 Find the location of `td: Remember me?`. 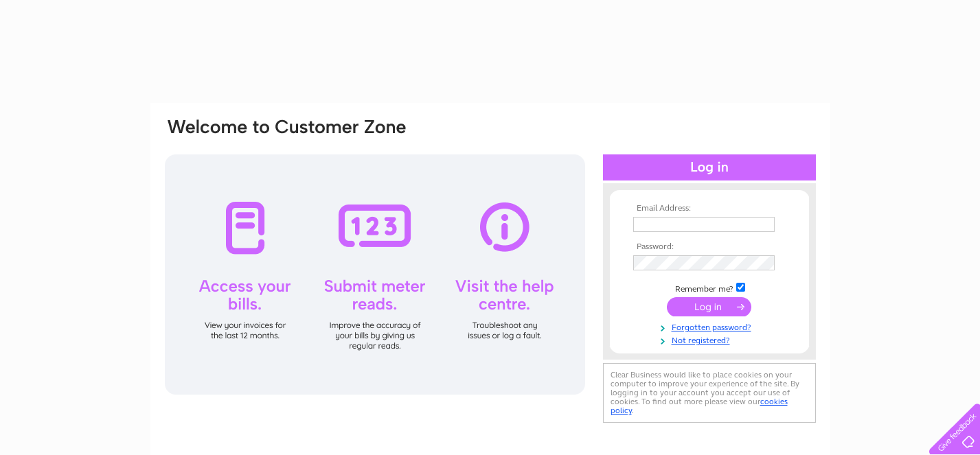

td: Remember me? is located at coordinates (709, 288).